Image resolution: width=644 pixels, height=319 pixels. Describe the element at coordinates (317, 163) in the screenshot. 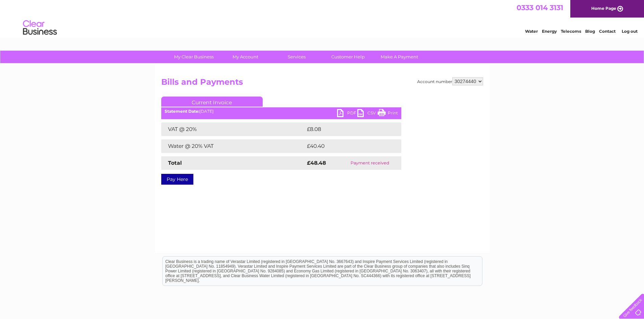

I see `strong: £48.48` at that location.